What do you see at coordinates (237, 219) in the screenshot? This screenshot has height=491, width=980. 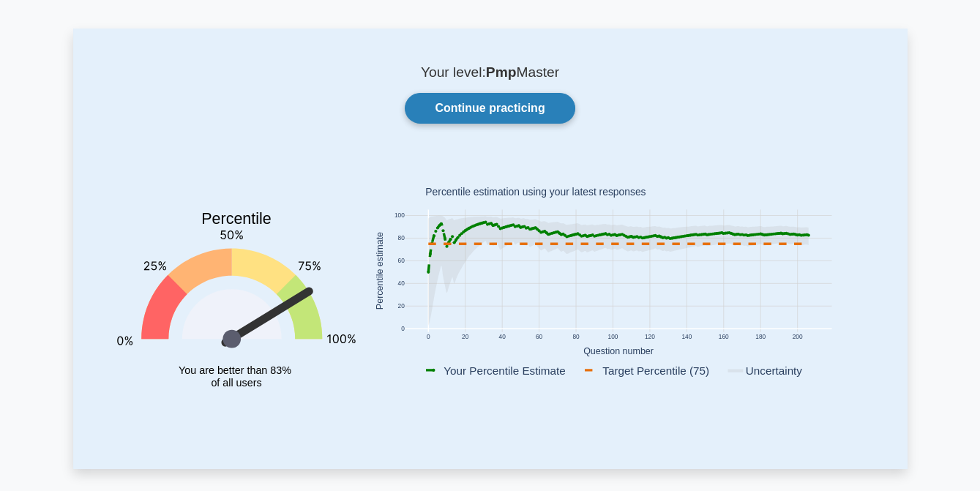 I see `text: Percentile` at bounding box center [237, 219].